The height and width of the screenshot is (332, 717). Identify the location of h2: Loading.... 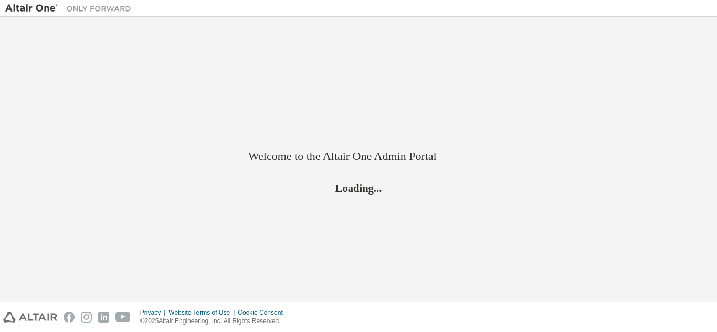
(359, 188).